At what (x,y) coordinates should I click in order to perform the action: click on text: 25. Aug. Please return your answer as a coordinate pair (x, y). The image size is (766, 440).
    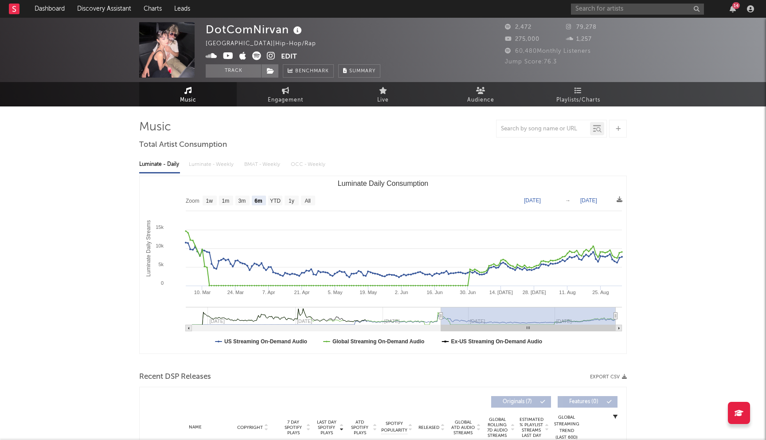
    Looking at the image, I should click on (600, 292).